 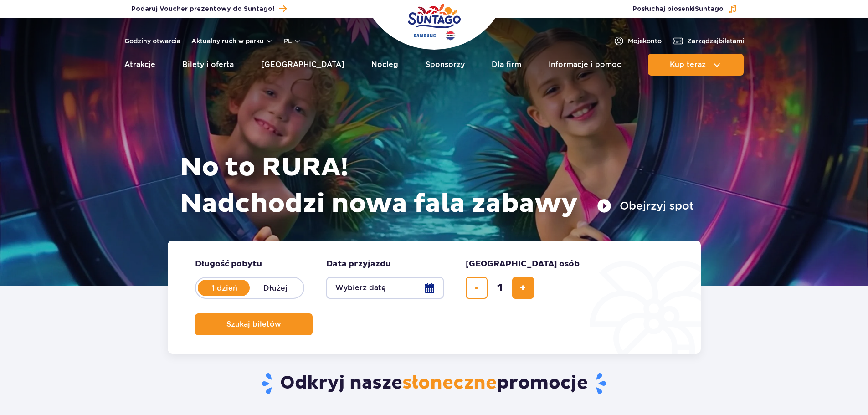 I want to click on input: liczba biletów, so click(x=500, y=287).